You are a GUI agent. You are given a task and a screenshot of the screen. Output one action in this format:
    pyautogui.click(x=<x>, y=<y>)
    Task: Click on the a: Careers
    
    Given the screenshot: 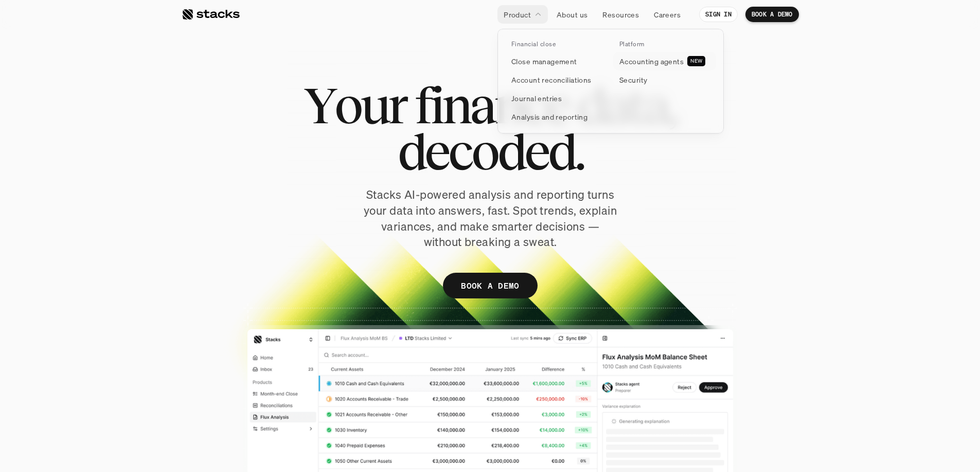 What is the action you would take?
    pyautogui.click(x=667, y=14)
    